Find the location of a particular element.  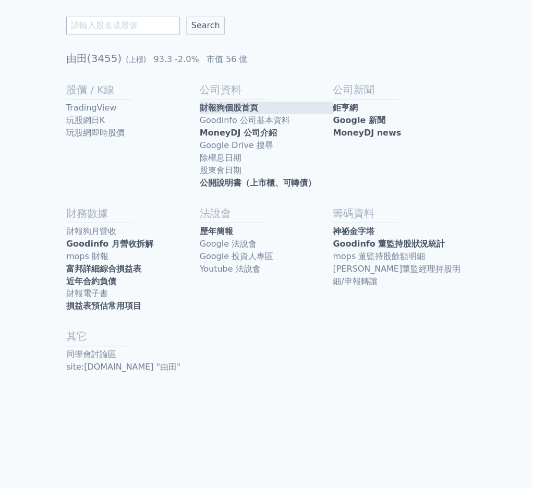

a: 財報狗個股首頁 is located at coordinates (267, 108).